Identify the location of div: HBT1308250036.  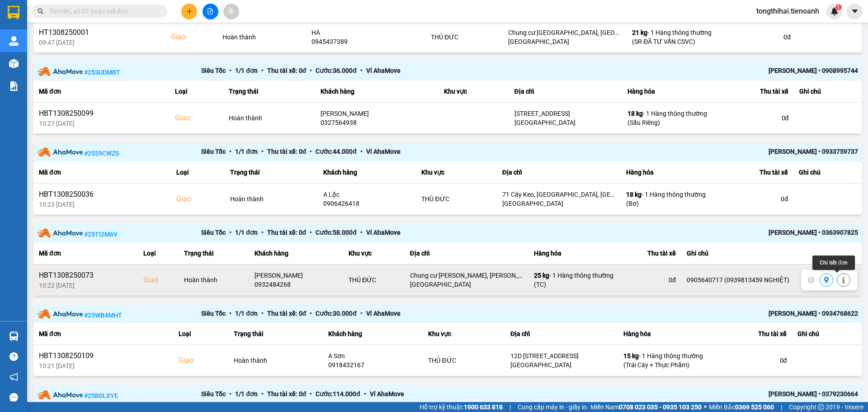
(103, 194).